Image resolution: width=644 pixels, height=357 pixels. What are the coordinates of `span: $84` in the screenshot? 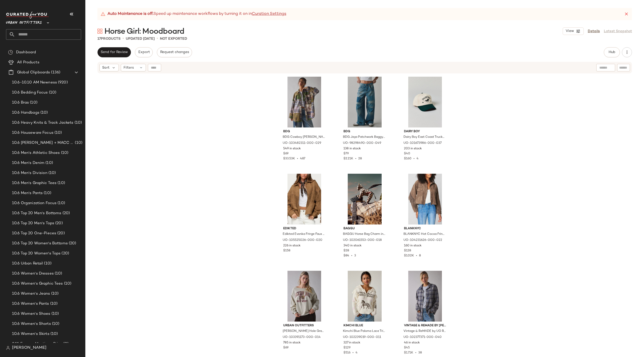 It's located at (346, 256).